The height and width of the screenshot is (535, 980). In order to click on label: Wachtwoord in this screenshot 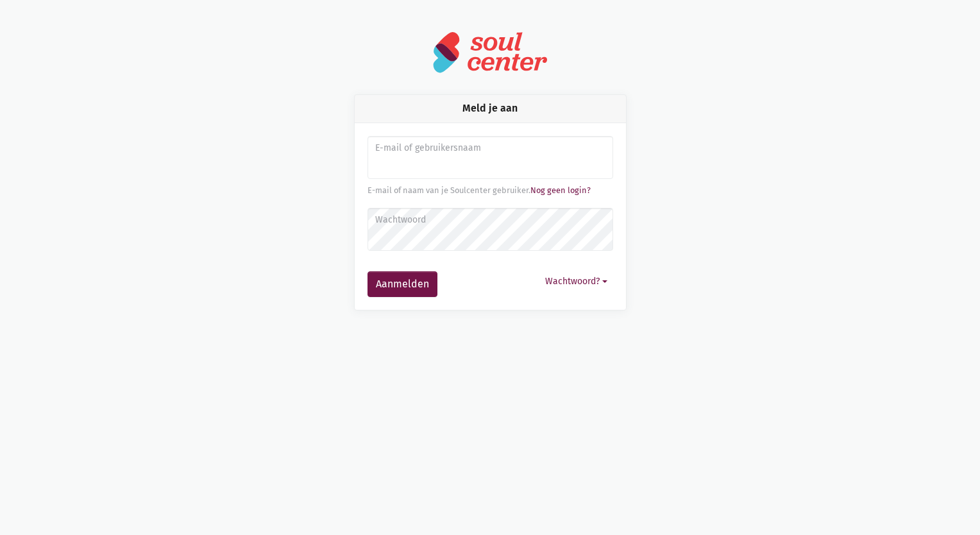, I will do `click(489, 220)`.